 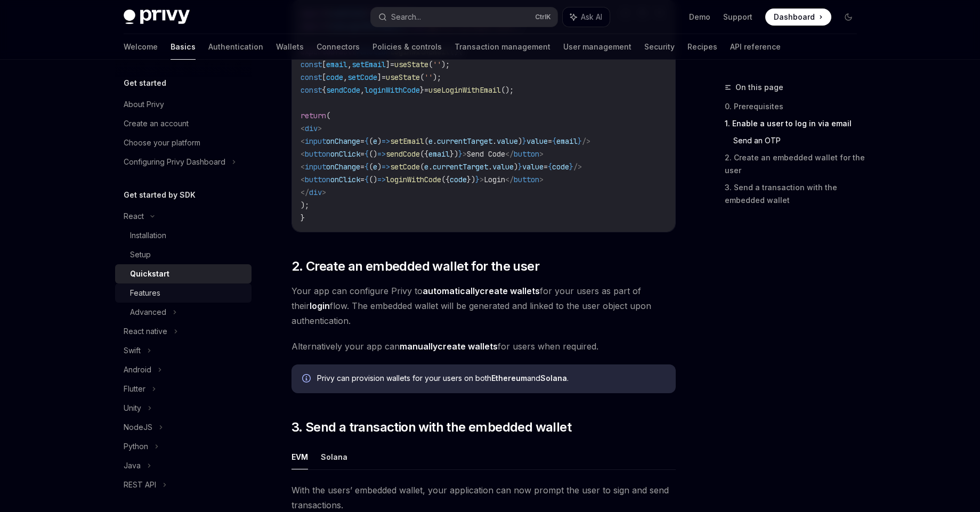 What do you see at coordinates (407, 141) in the screenshot?
I see `span: setEmail` at bounding box center [407, 141].